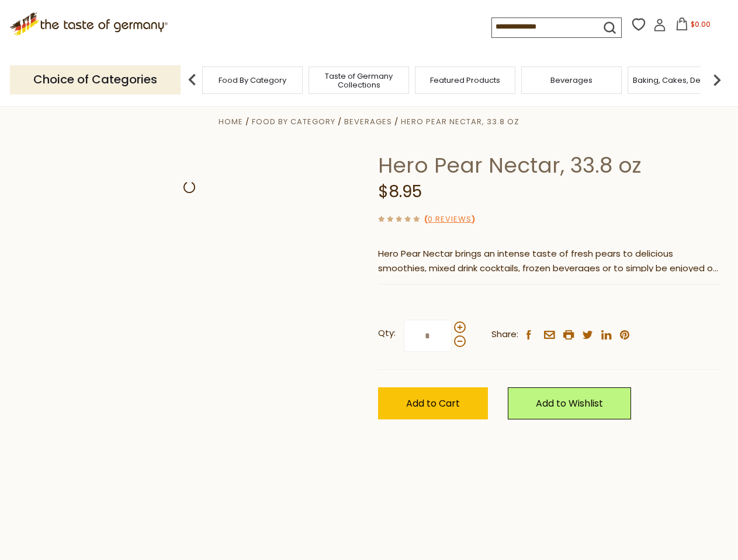 Image resolution: width=738 pixels, height=560 pixels. What do you see at coordinates (359, 81) in the screenshot?
I see `span: Taste of Germany Collections` at bounding box center [359, 81].